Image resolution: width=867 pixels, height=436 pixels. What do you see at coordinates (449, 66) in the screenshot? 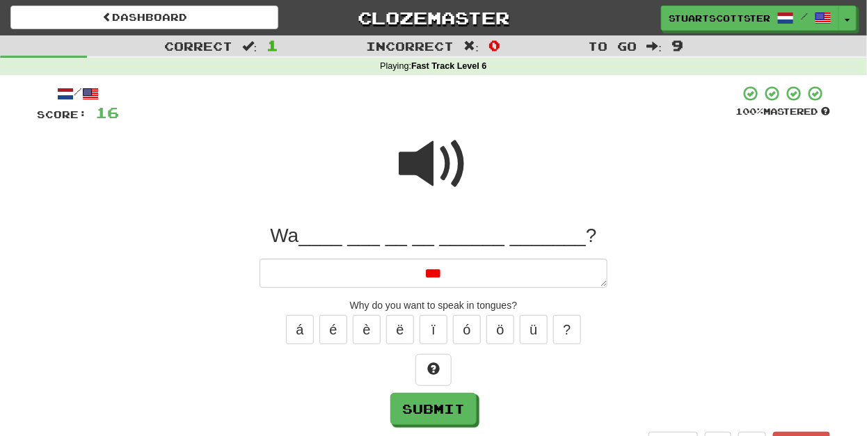
I see `strong: Fast Track Level 6` at bounding box center [449, 66].